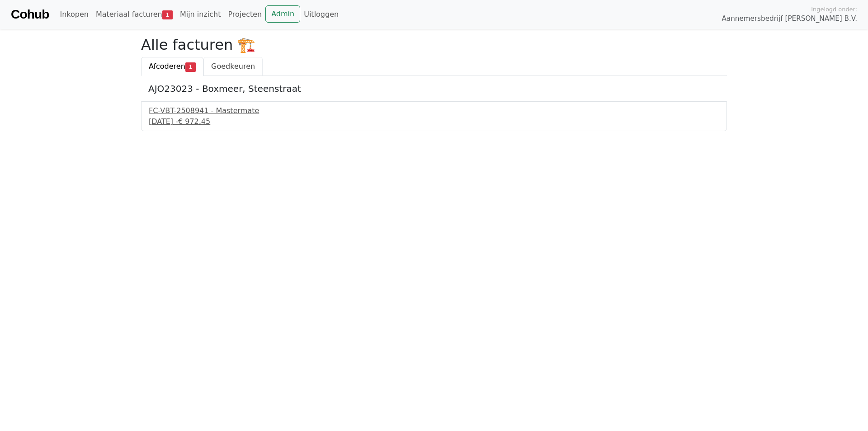  I want to click on a: Cohub, so click(30, 15).